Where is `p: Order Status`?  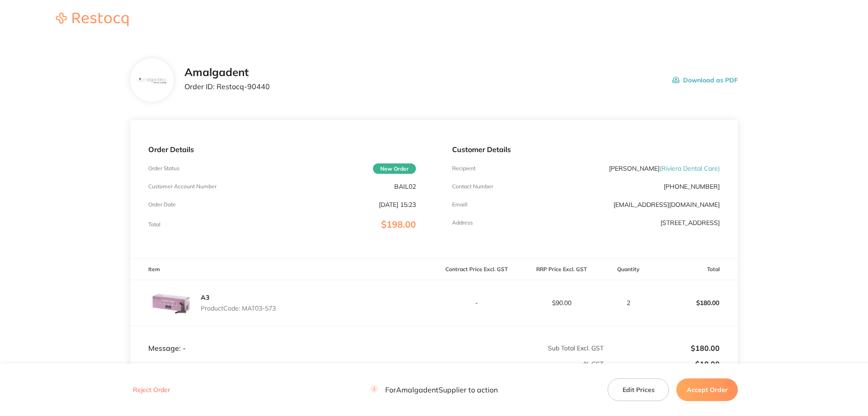
p: Order Status is located at coordinates (163, 169).